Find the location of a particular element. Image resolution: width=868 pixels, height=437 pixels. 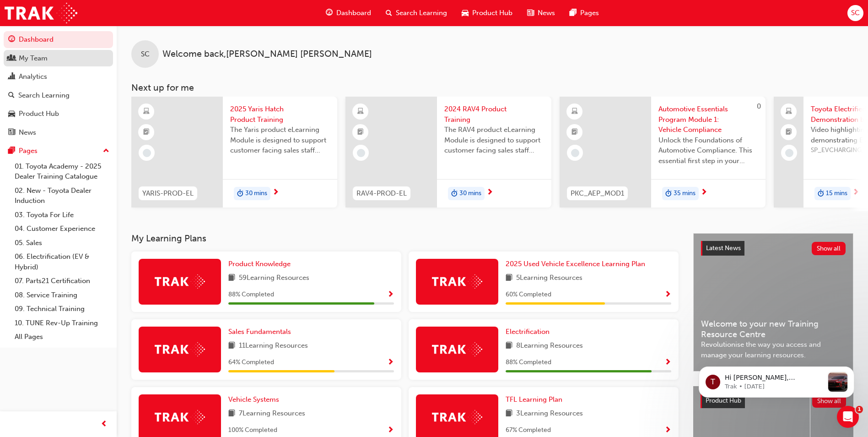

span: PKC_AEP_MOD1 is located at coordinates (598, 193).